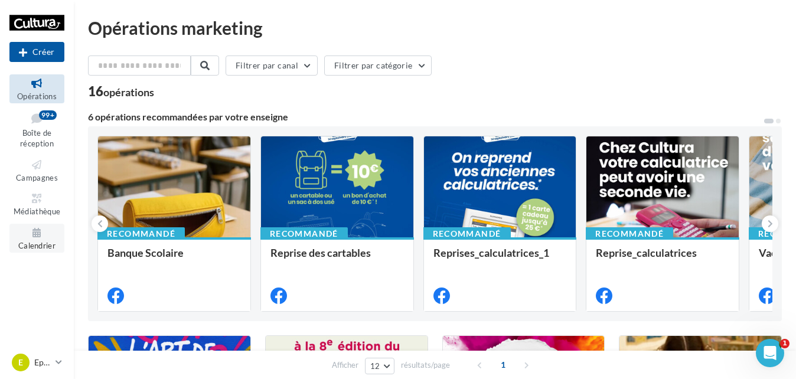 The image size is (796, 379). What do you see at coordinates (378, 66) in the screenshot?
I see `button: Filtrer par catégorie` at bounding box center [378, 66].